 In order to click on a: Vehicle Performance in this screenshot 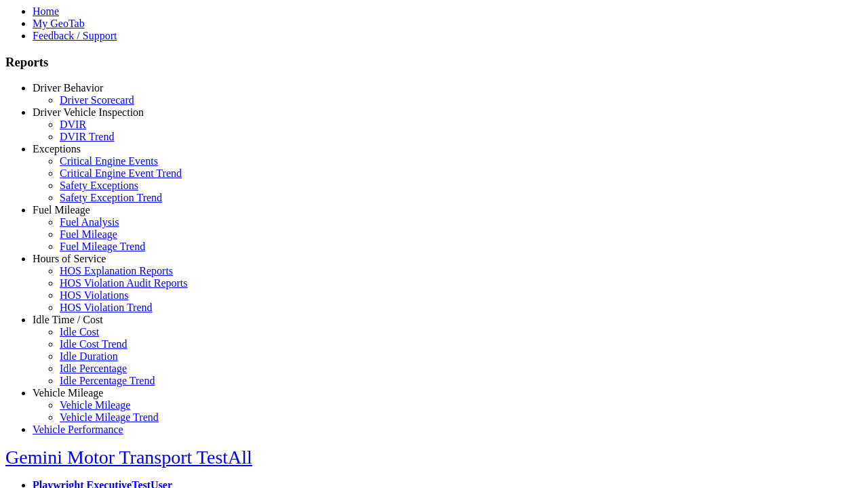, I will do `click(78, 429)`.